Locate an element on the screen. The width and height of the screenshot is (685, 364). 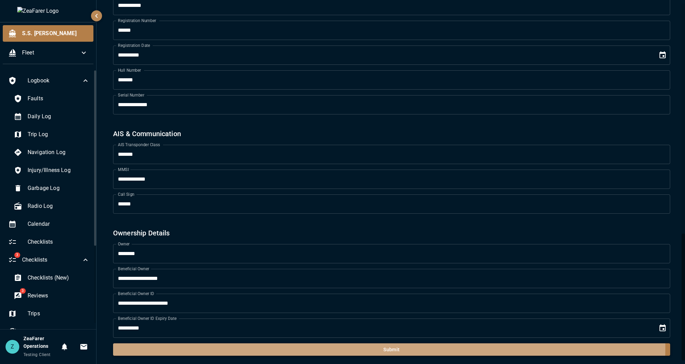
button: Submit is located at coordinates (392, 350).